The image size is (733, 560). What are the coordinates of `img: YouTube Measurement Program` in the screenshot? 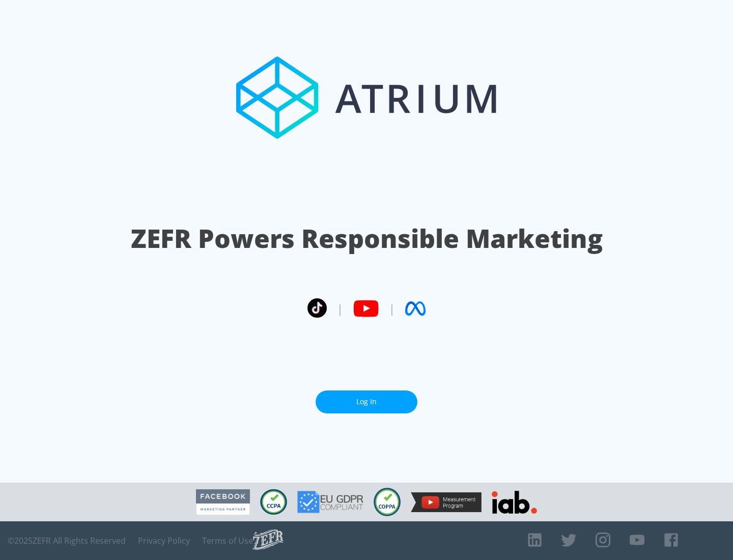 It's located at (445, 502).